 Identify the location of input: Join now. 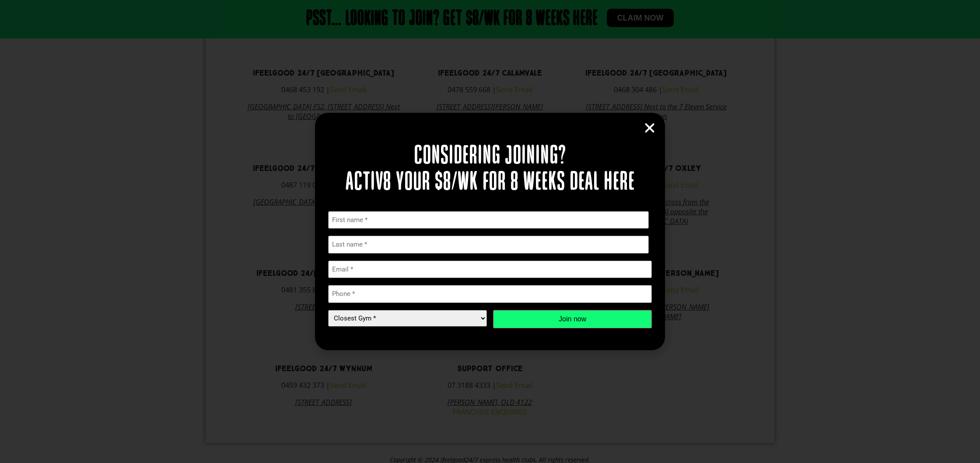
(572, 319).